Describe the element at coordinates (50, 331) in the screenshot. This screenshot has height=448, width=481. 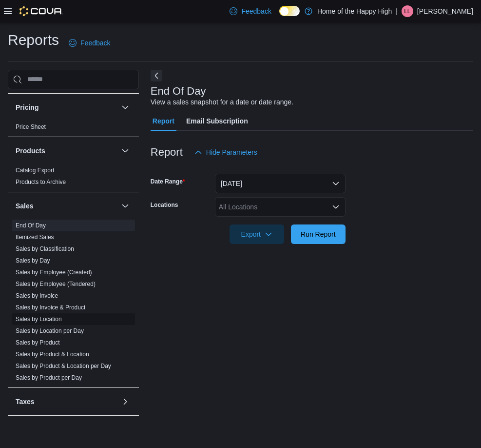
I see `span: Sales by Location per Day` at that location.